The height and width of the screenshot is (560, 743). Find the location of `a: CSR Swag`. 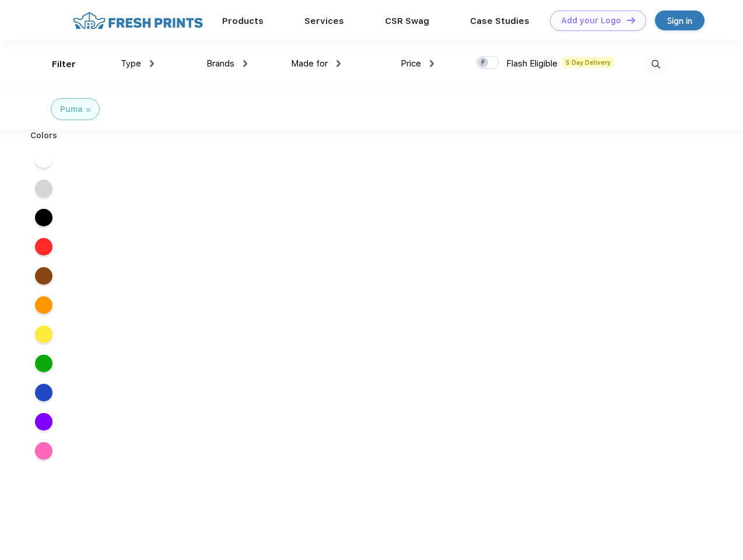

a: CSR Swag is located at coordinates (407, 21).